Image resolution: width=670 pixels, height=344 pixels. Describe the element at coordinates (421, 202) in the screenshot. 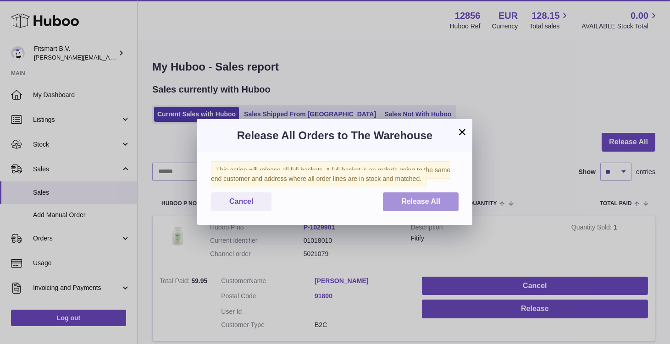

I see `button: Release All` at that location.